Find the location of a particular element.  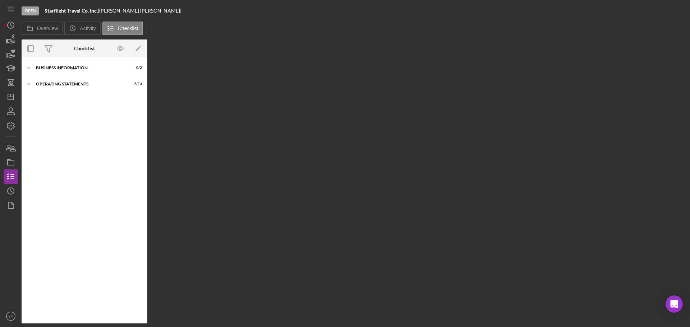

div: Operating Statements is located at coordinates (80, 84).